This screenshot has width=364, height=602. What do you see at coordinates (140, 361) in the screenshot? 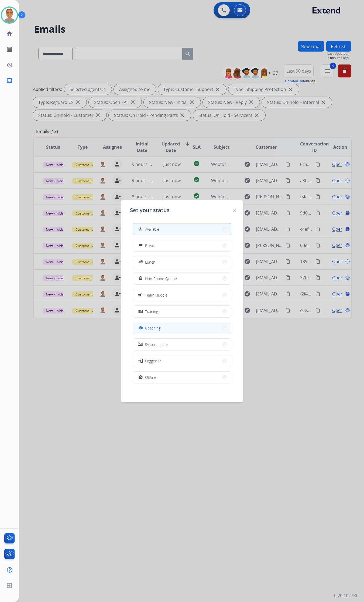
I see `mat-icon: login` at bounding box center [140, 361].